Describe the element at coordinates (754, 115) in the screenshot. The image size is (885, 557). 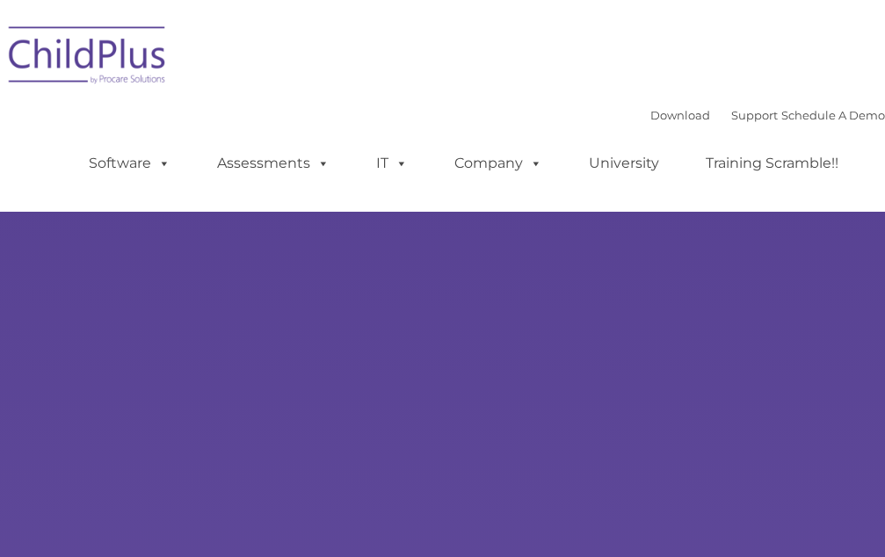
I see `a: Support` at that location.